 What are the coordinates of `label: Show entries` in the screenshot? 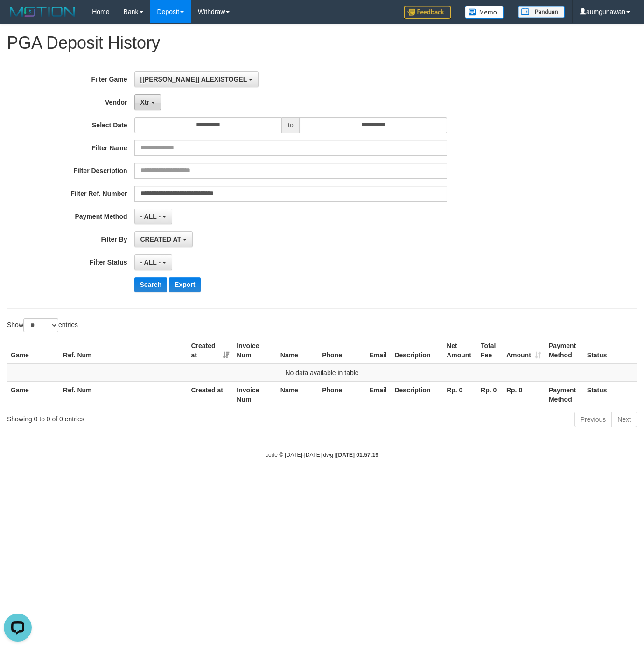 It's located at (42, 325).